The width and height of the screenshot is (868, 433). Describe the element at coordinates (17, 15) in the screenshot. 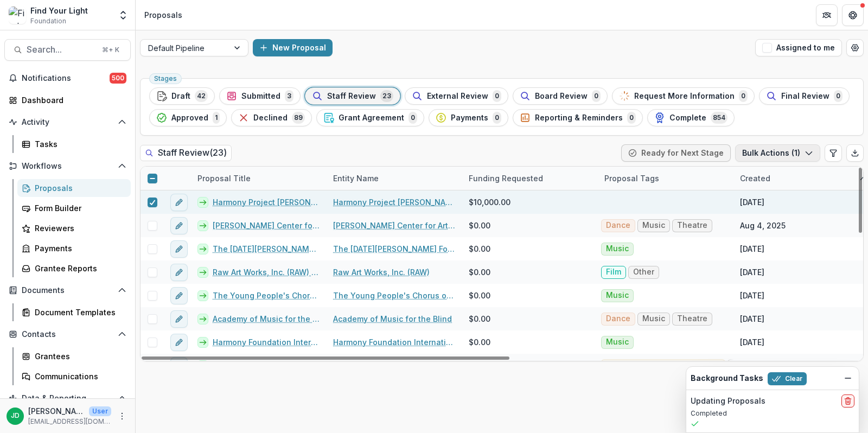

I see `img: Find Your Light` at that location.